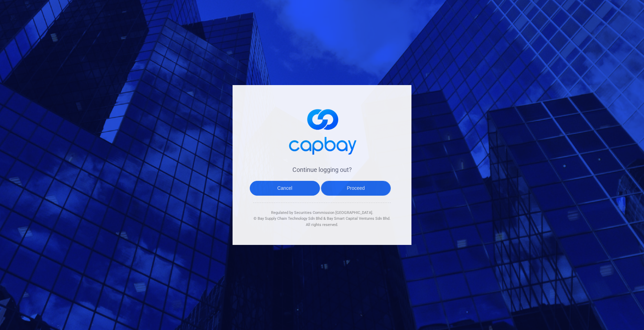 The image size is (644, 330). Describe the element at coordinates (322, 170) in the screenshot. I see `h4: Continue logging out?` at that location.